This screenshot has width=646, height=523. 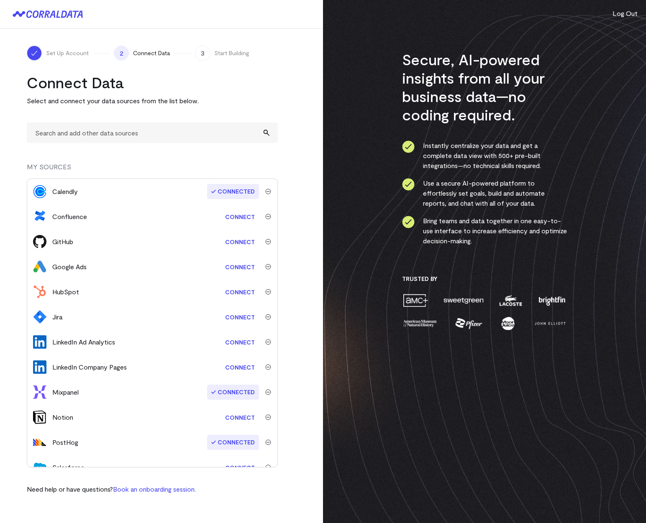 I want to click on div: Mixpanel, so click(x=65, y=392).